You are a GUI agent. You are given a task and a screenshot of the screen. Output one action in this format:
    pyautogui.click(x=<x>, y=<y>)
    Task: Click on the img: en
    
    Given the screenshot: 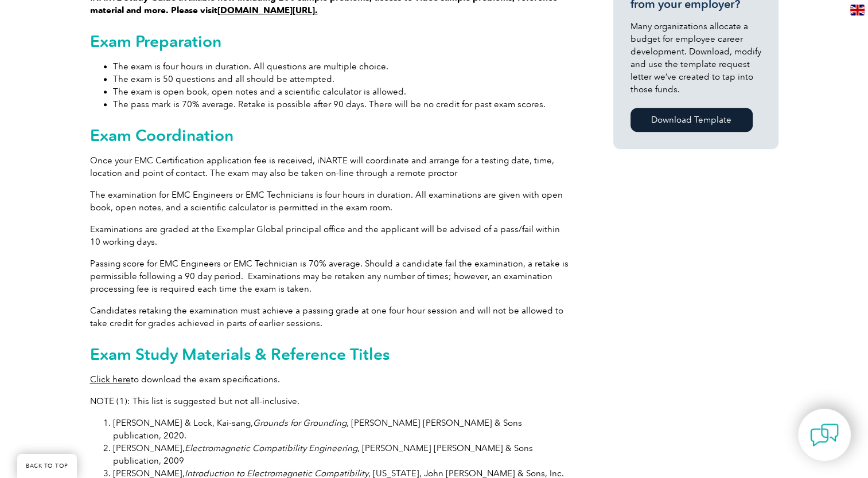 What is the action you would take?
    pyautogui.click(x=857, y=10)
    